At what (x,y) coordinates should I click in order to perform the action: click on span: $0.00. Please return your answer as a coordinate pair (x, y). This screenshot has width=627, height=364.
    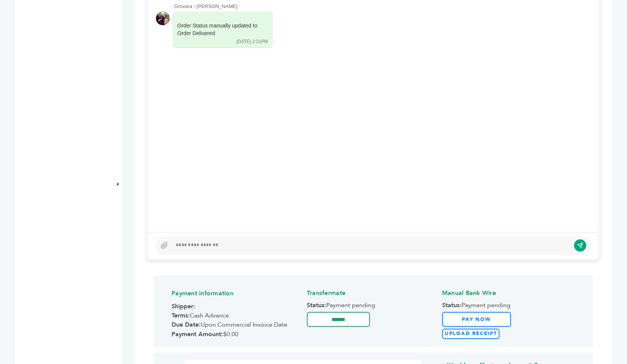
    Looking at the image, I should click on (238, 334).